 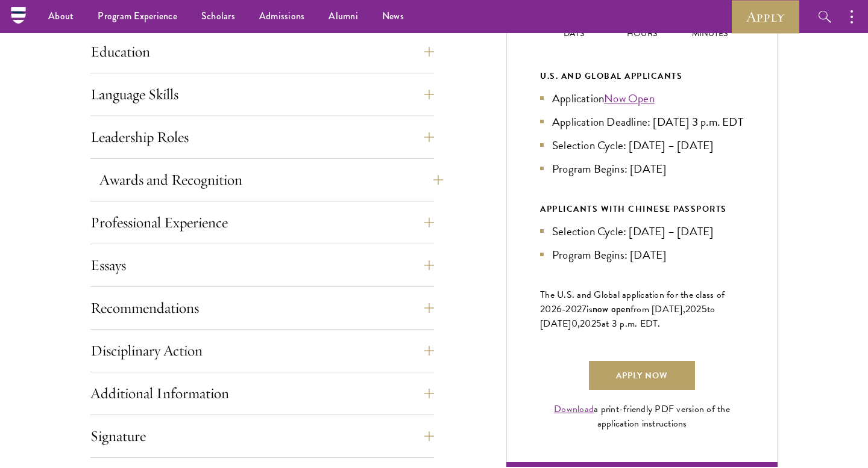 I want to click on button: Recommendations, so click(x=262, y=309).